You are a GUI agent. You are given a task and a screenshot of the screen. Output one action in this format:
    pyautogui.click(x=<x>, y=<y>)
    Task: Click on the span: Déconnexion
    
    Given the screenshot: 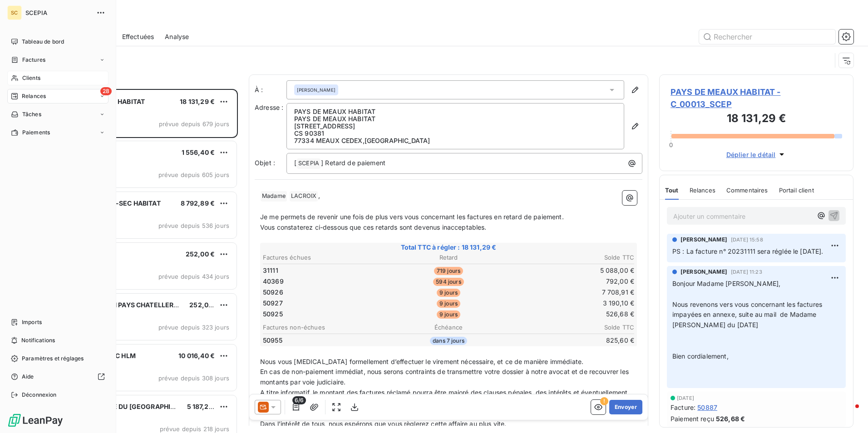 What is the action you would take?
    pyautogui.click(x=39, y=395)
    